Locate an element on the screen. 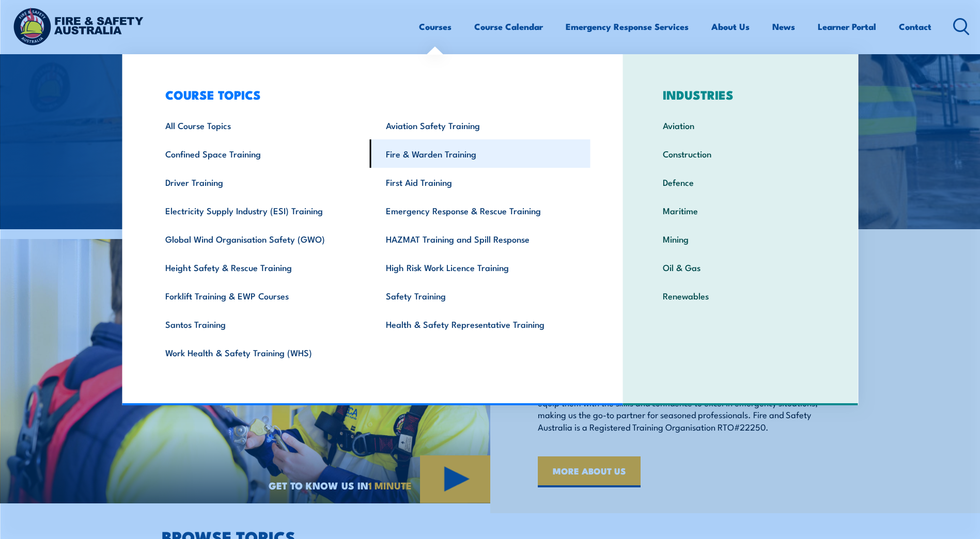 Image resolution: width=980 pixels, height=539 pixels. h3: INDUSTRIES is located at coordinates (740, 95).